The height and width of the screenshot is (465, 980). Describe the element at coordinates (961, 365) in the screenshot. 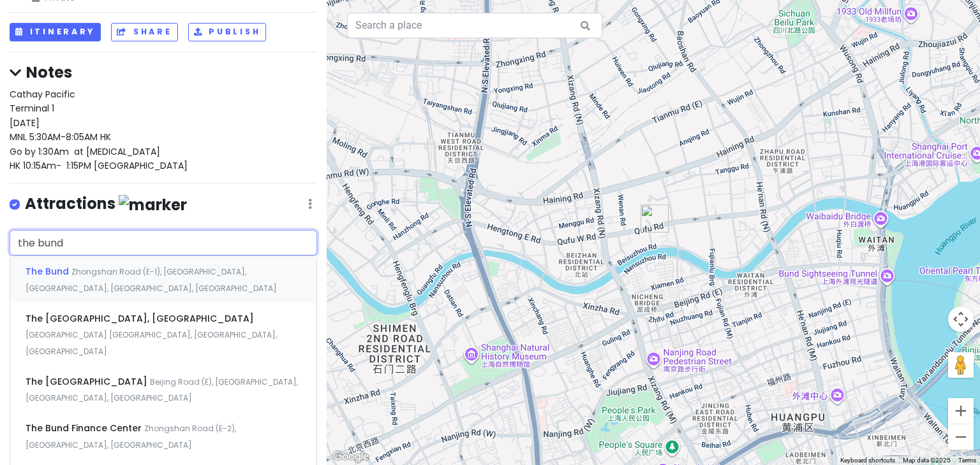

I see `button: Drag Pegman onto the map to open Street View` at that location.